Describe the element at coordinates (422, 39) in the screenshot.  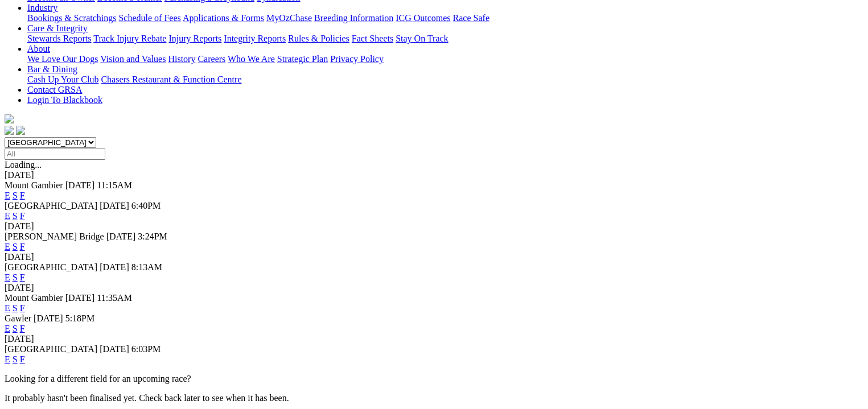
I see `a: Stay On Track` at that location.